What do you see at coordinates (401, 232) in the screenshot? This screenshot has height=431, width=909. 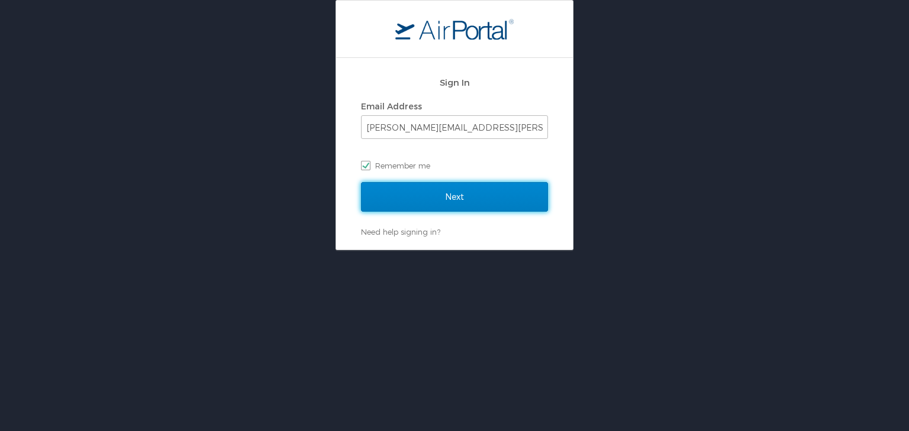 I see `a: Need help signing in?` at bounding box center [401, 232].